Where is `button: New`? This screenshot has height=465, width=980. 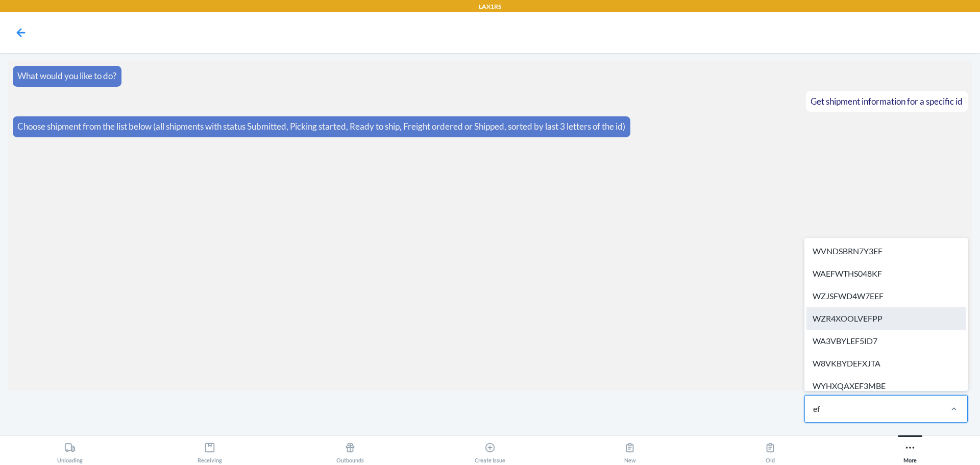 button: New is located at coordinates (630, 449).